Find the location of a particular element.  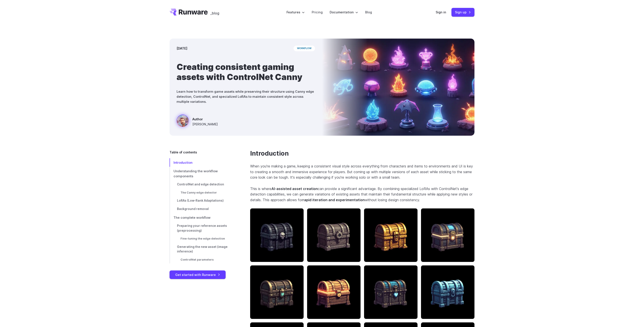

p: This is where can provide a significant advantage. By combining specialized LoRAs with ControlNet... is located at coordinates (362, 194).